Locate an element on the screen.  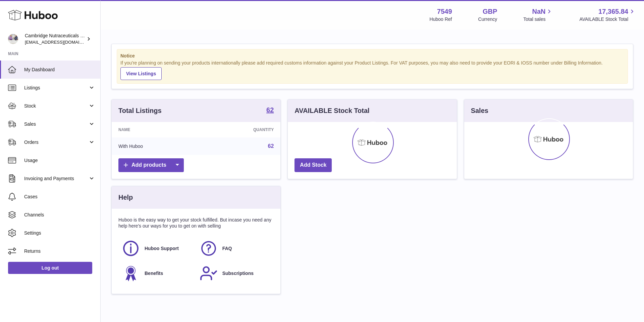
h3: Total Listings is located at coordinates (140, 110).